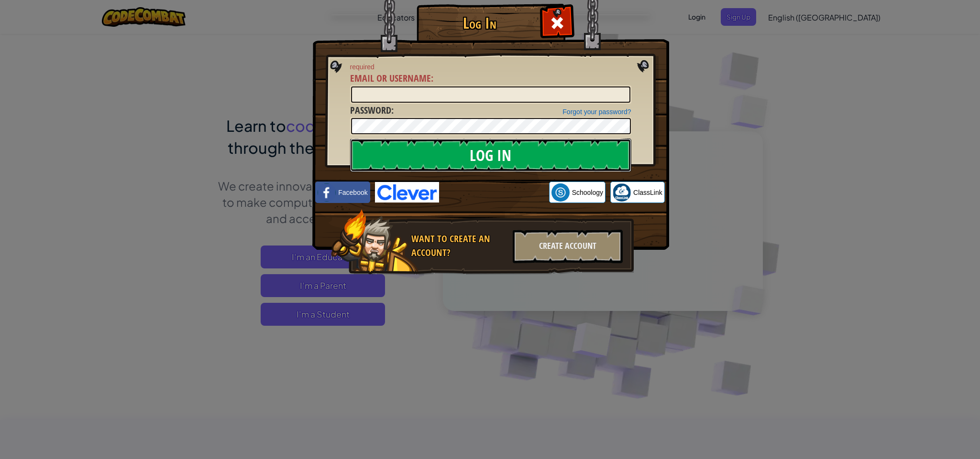  What do you see at coordinates (491, 67) in the screenshot?
I see `span: required` at bounding box center [491, 67].